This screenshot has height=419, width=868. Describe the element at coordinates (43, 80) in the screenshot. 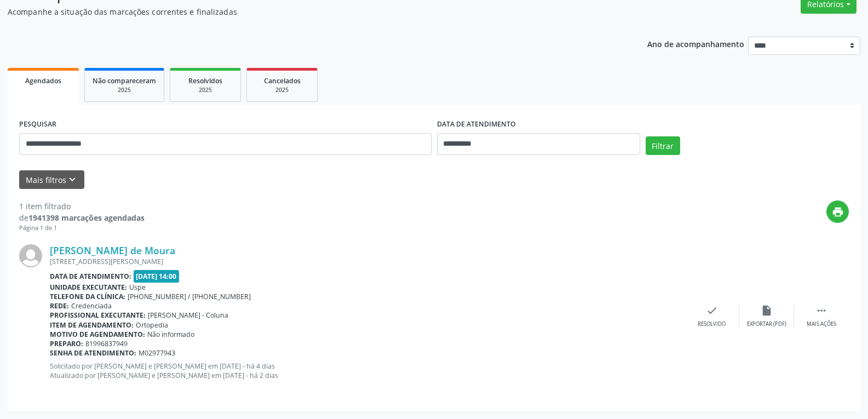

I see `span: Agendados` at that location.